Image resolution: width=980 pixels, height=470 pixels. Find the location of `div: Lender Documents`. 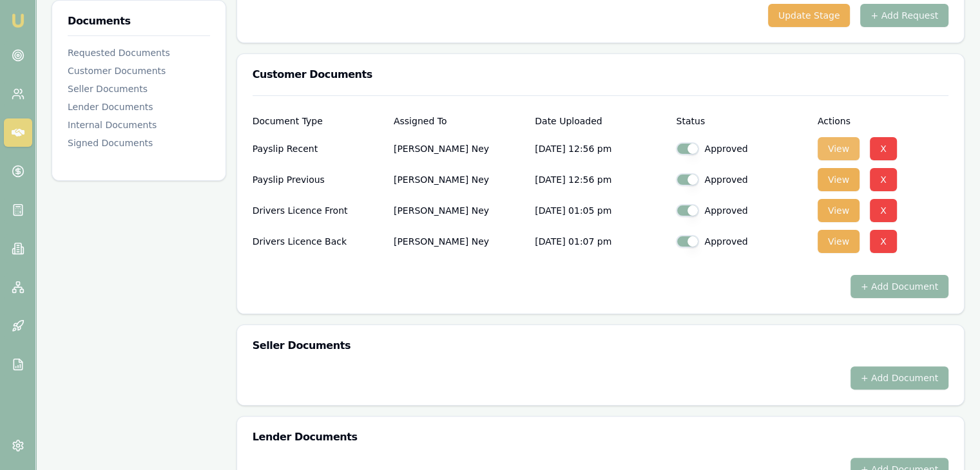

div: Lender Documents is located at coordinates (139, 107).